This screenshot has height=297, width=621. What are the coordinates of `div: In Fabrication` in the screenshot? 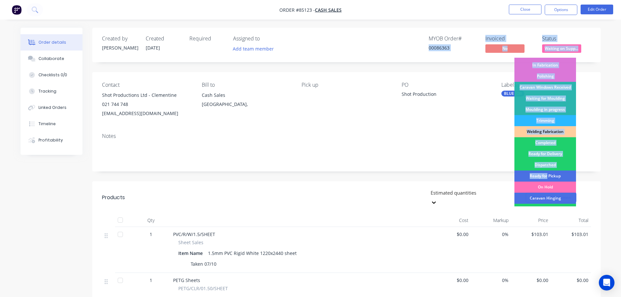 It's located at (545, 65).